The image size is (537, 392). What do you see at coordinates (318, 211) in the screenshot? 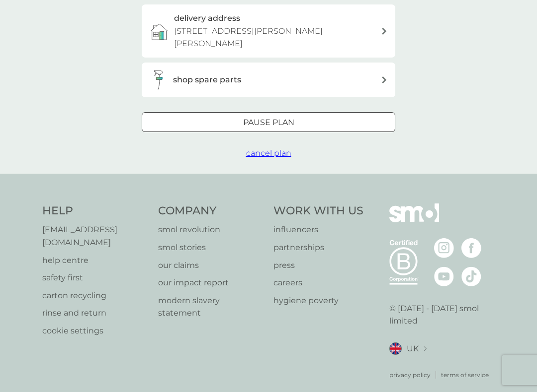
I see `h4: Work With Us` at bounding box center [318, 211].